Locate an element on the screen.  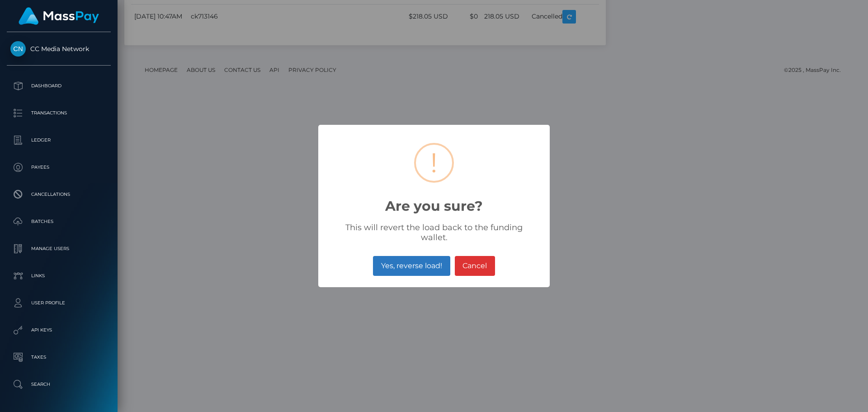
p: User Profile is located at coordinates (59, 303).